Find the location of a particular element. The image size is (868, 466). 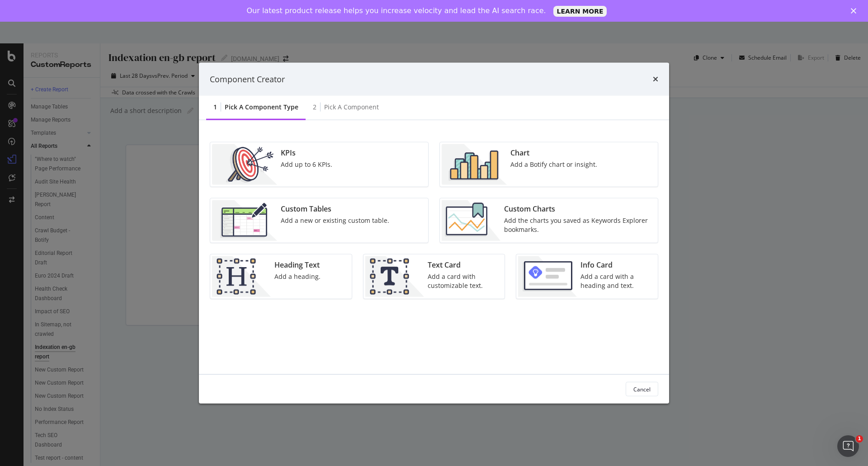

div: Add a Botify chart or insight. is located at coordinates (554, 165).